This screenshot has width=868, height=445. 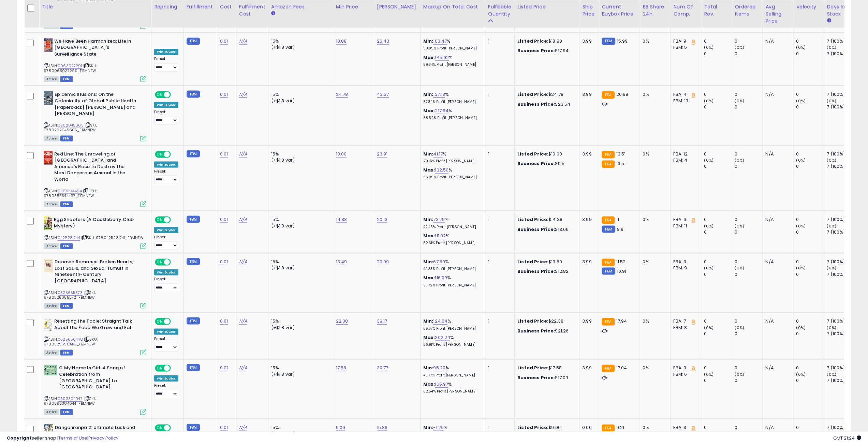 I want to click on div: Days In Stock, so click(x=839, y=10).